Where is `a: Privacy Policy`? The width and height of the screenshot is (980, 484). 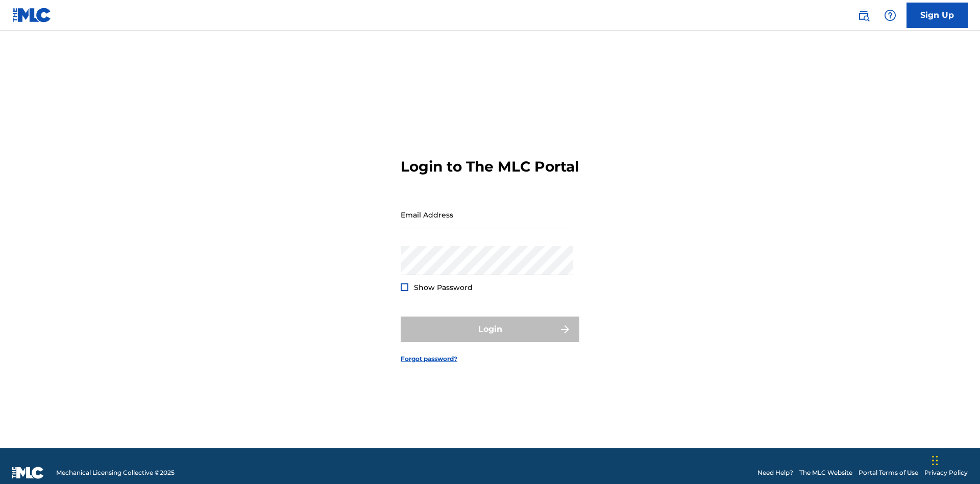
a: Privacy Policy is located at coordinates (946, 473).